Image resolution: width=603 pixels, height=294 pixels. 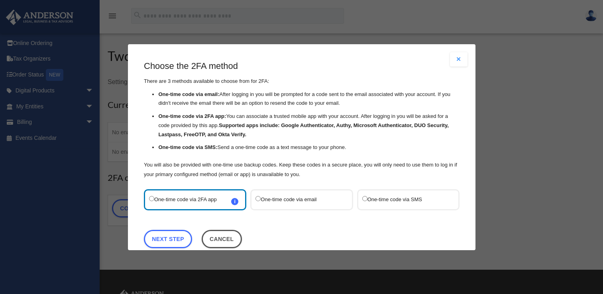 What do you see at coordinates (189, 94) in the screenshot?
I see `strong: One-time code via email:` at bounding box center [189, 94].